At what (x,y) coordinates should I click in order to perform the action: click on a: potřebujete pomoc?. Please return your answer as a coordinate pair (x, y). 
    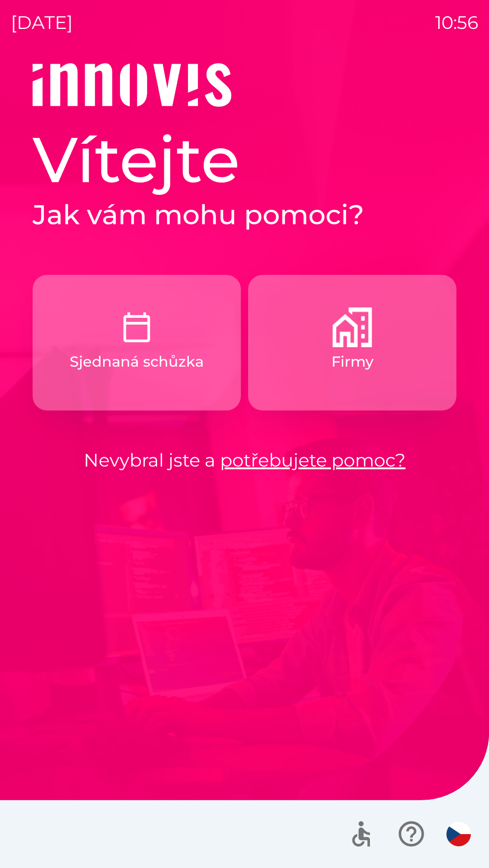
    Looking at the image, I should click on (313, 460).